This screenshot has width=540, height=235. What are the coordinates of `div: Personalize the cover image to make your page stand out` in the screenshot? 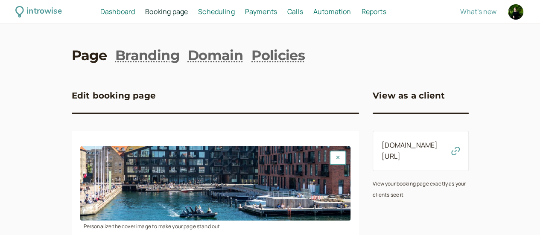 It's located at (216, 225).